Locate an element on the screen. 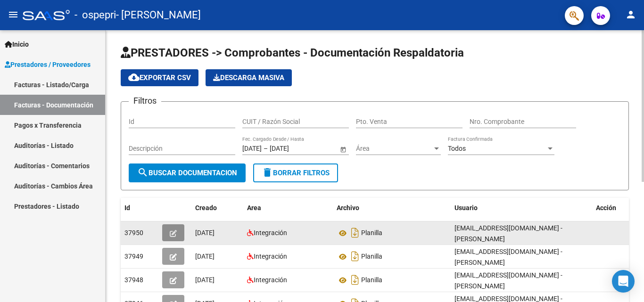  span: 37950 is located at coordinates (134, 233).